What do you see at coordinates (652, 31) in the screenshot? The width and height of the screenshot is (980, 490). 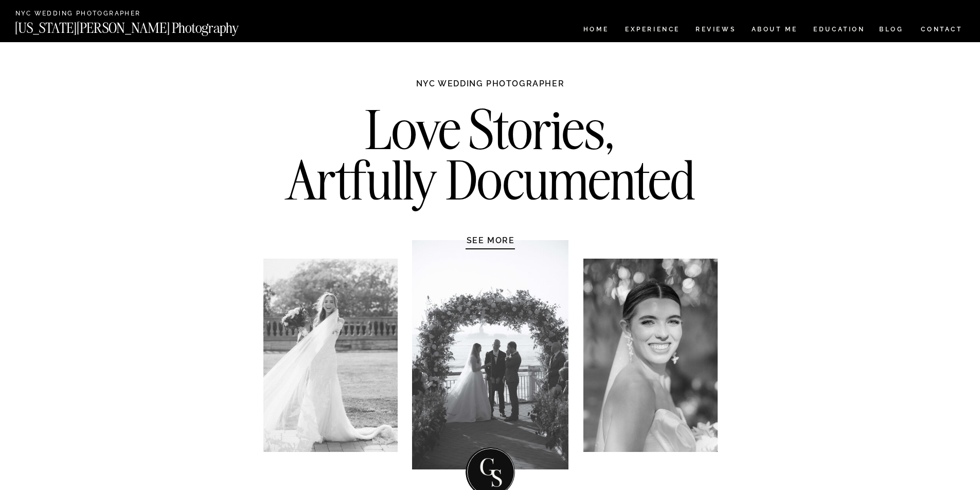 I see `a: Experience` at bounding box center [652, 31].